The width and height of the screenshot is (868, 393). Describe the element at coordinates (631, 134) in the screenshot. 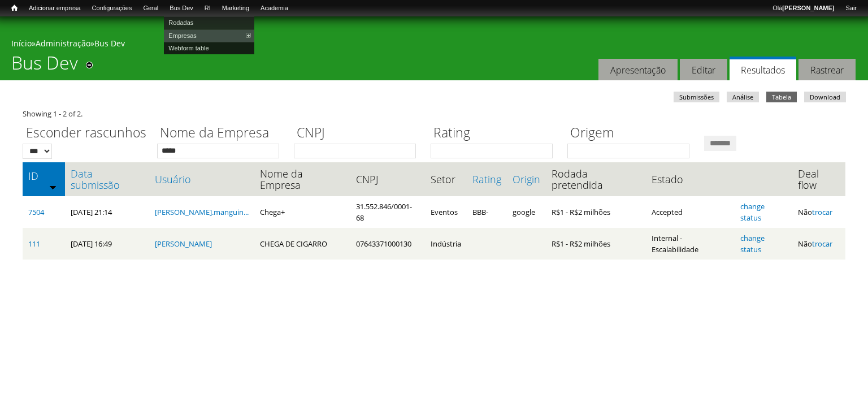

I see `label: Origem` at that location.